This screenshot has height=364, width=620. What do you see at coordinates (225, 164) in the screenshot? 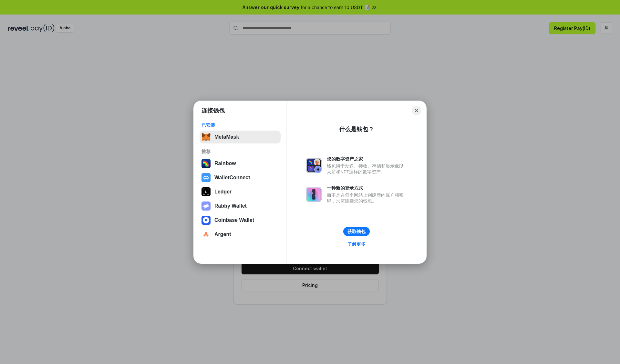
I see `div: Rainbow` at bounding box center [225, 164].